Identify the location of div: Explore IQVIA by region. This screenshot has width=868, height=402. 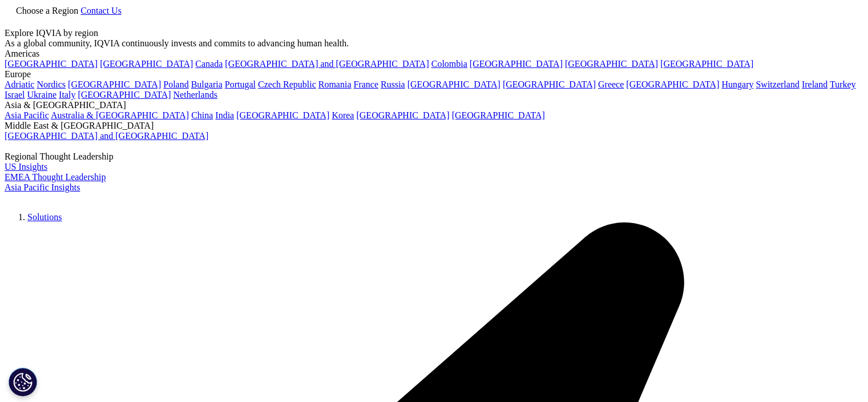
(434, 33).